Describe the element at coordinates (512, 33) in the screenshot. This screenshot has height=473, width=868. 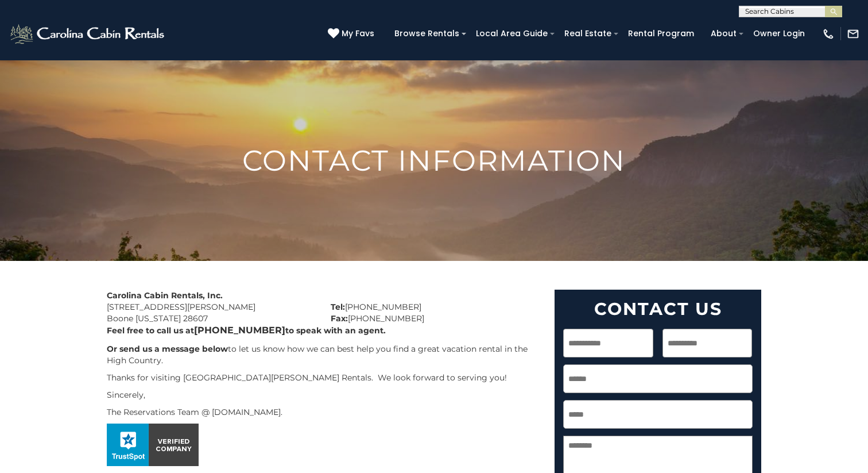
I see `a: Local Area Guide` at that location.